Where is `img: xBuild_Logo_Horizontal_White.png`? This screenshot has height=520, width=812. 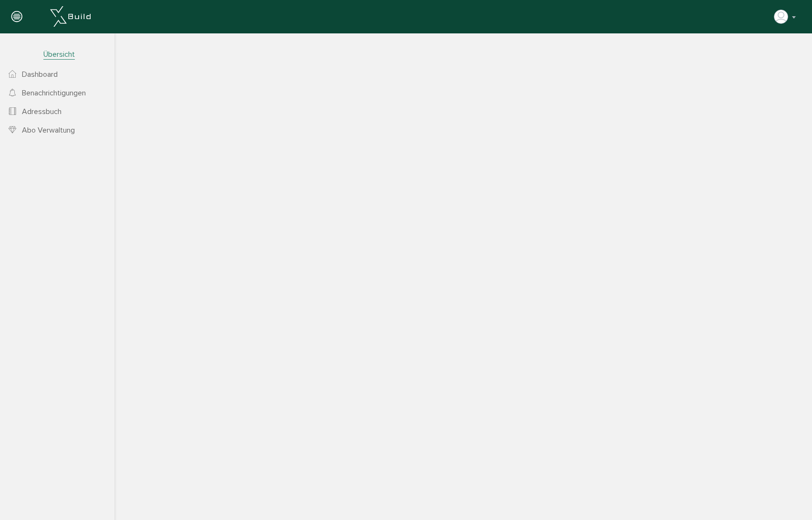
img: xBuild_Logo_Horizontal_White.png is located at coordinates (70, 16).